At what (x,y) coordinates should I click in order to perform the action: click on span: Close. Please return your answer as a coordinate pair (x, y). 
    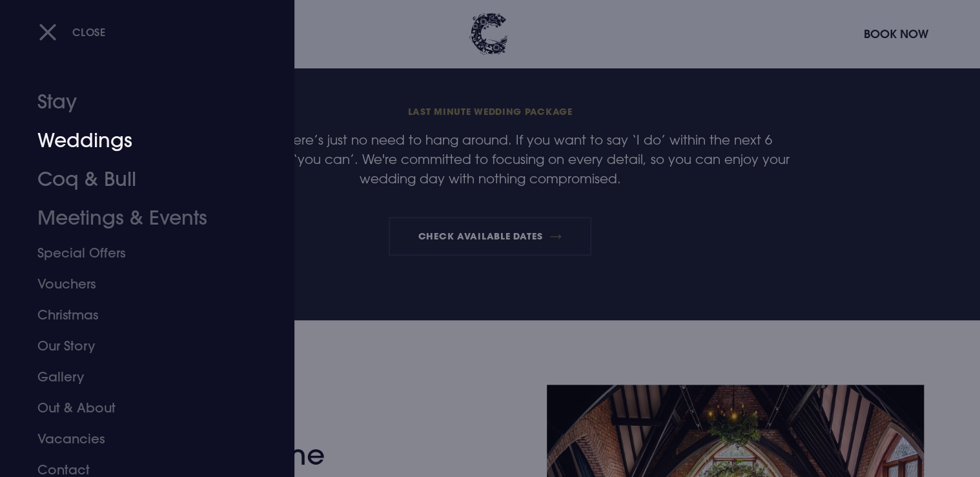
    Looking at the image, I should click on (89, 32).